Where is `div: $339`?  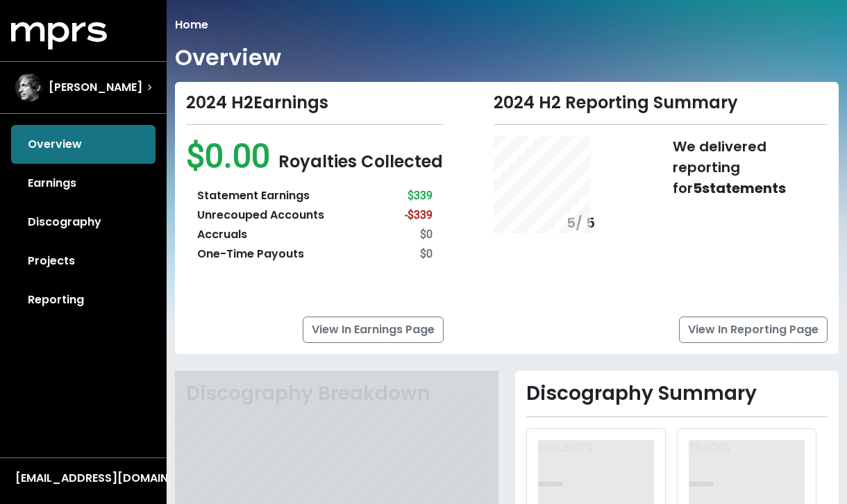
div: $339 is located at coordinates (420, 195).